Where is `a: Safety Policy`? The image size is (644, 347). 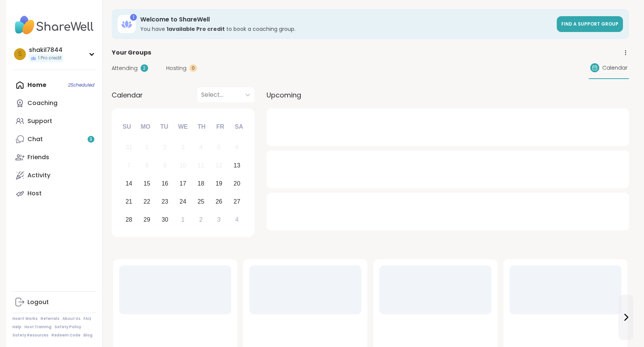 a: Safety Policy is located at coordinates (68, 327).